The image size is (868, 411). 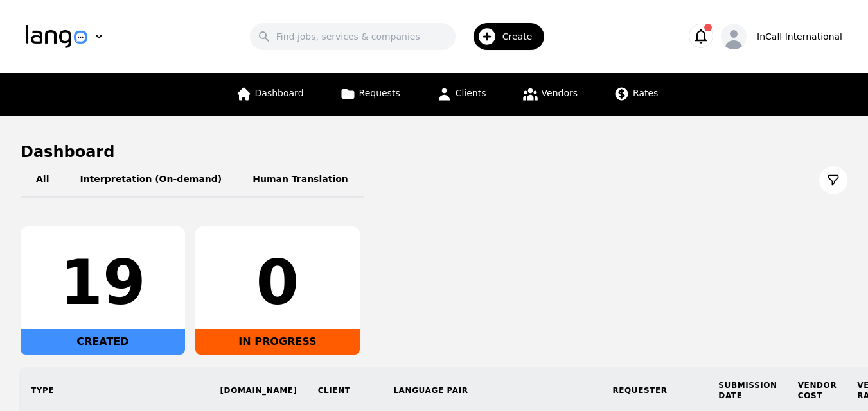 What do you see at coordinates (57, 37) in the screenshot?
I see `img: Logo` at bounding box center [57, 37].